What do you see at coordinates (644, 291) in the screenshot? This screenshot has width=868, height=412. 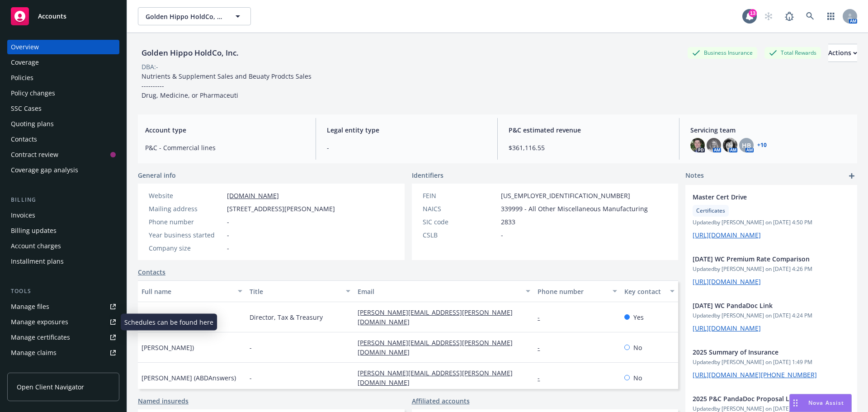 I see `div: Key contact` at bounding box center [644, 291].